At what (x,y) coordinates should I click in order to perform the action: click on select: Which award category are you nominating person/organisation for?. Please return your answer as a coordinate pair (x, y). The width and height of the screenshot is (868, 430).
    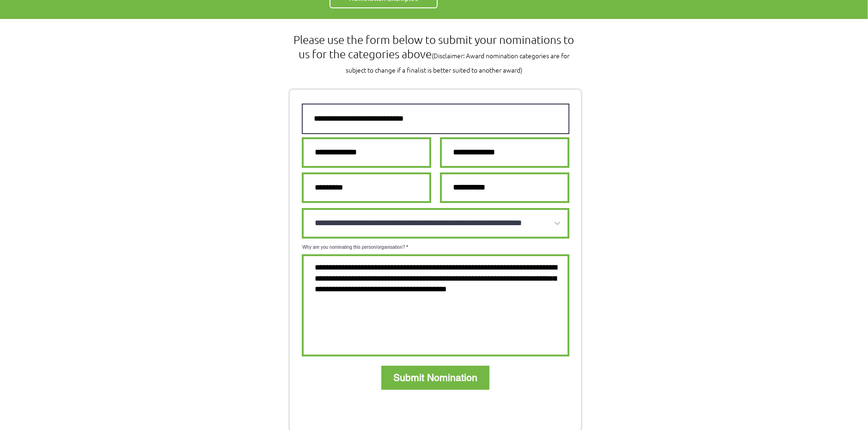
    Looking at the image, I should click on (435, 223).